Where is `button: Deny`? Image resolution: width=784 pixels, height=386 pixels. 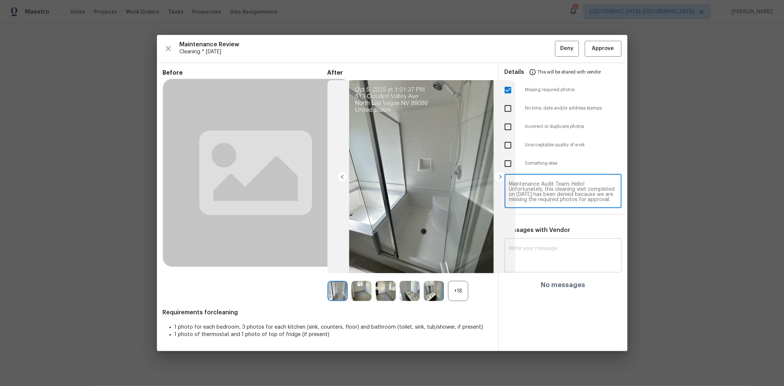 button: Deny is located at coordinates (567, 49).